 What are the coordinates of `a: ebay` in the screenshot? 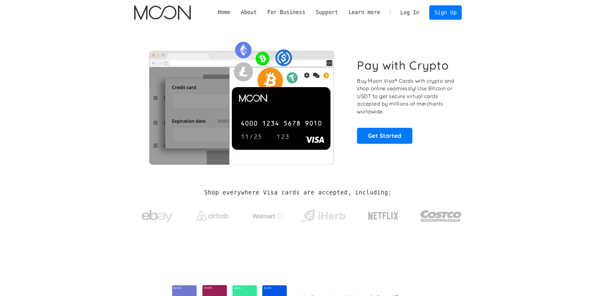 It's located at (157, 214).